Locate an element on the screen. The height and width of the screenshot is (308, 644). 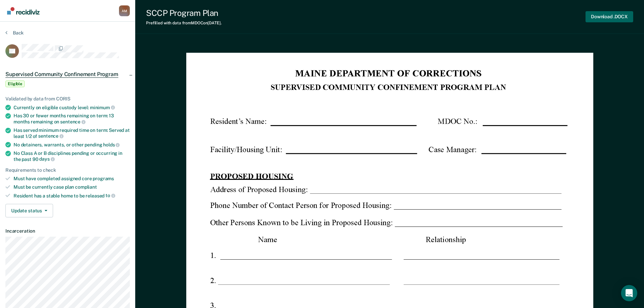
button: Back is located at coordinates (15, 33).